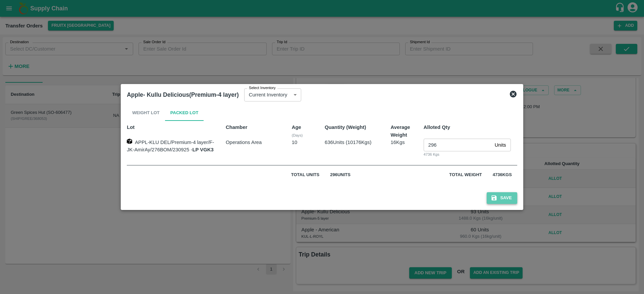  I want to click on span: Chamber, so click(236, 127).